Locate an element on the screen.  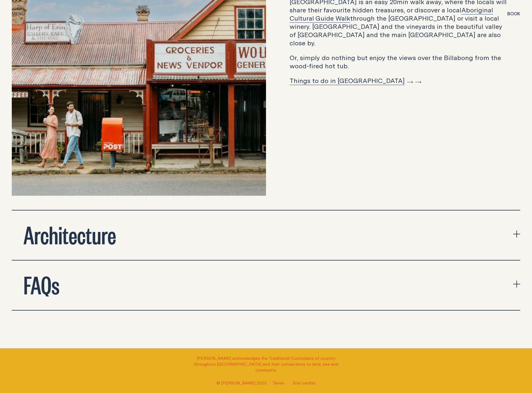
h2: Architecture is located at coordinates (70, 234).